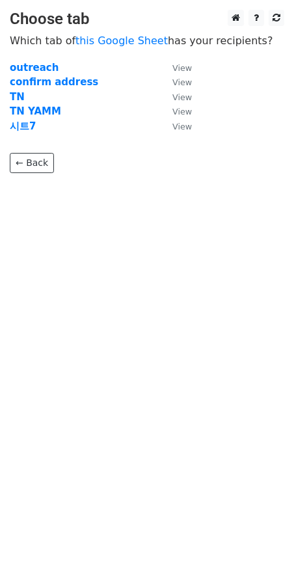 The height and width of the screenshot is (583, 294). I want to click on a: ← Back, so click(32, 163).